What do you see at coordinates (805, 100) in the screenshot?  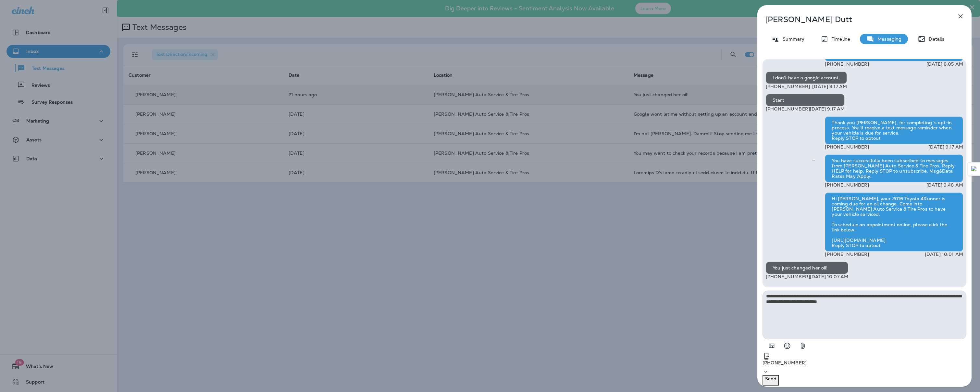 I see `div: Start` at bounding box center [805, 100].